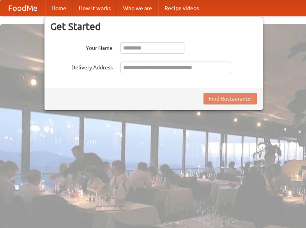  What do you see at coordinates (23, 8) in the screenshot?
I see `a: FoodMe` at bounding box center [23, 8].